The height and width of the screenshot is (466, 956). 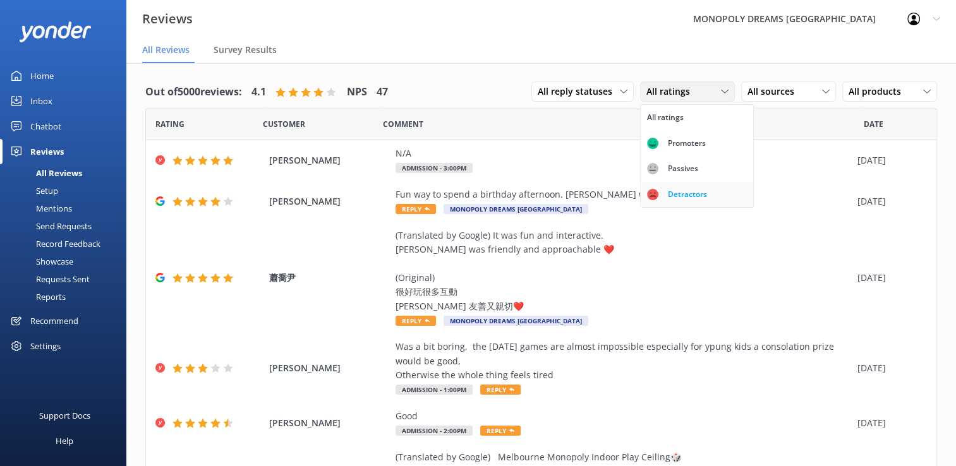 I want to click on span: All reply statuses, so click(x=579, y=92).